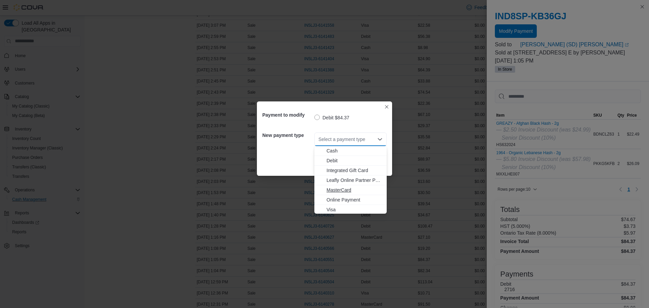 The image size is (649, 308). I want to click on span: Leafly Online Partner Payment, so click(354, 180).